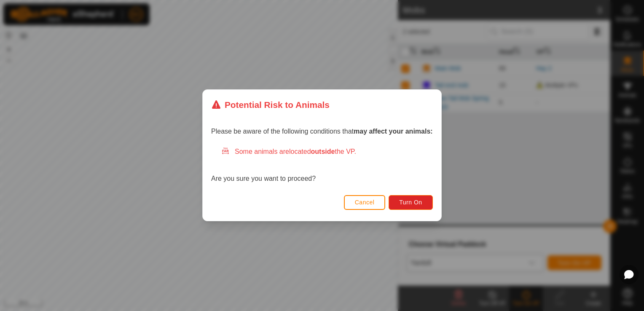 The width and height of the screenshot is (644, 311). Describe the element at coordinates (365, 202) in the screenshot. I see `button: Cancel` at that location.